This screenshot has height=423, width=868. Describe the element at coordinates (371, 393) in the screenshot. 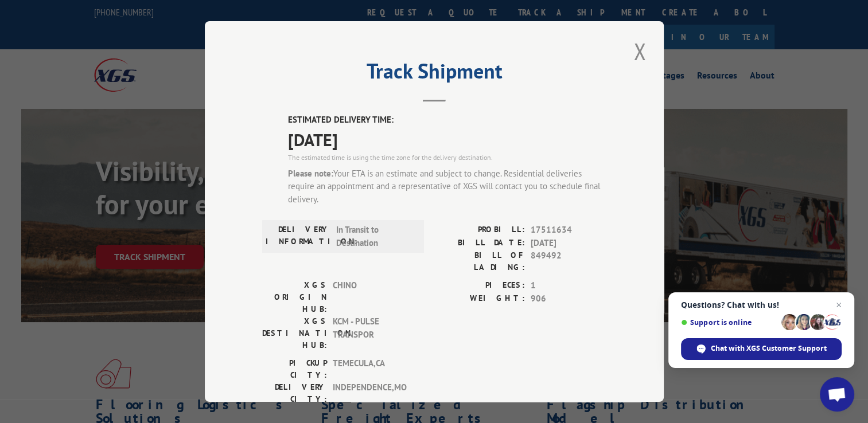

I see `span: INDEPENDENCE , MO` at that location.